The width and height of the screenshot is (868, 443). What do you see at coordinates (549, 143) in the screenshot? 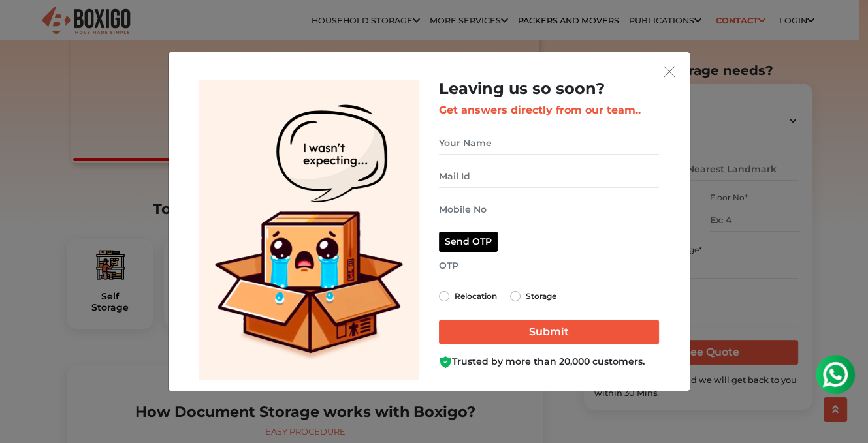
I see `input: Your Name` at bounding box center [549, 143].